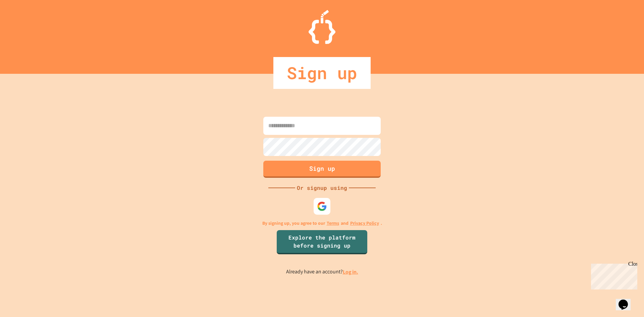 This screenshot has width=644, height=317. What do you see at coordinates (322, 188) in the screenshot?
I see `div: Or signup using` at bounding box center [322, 188].